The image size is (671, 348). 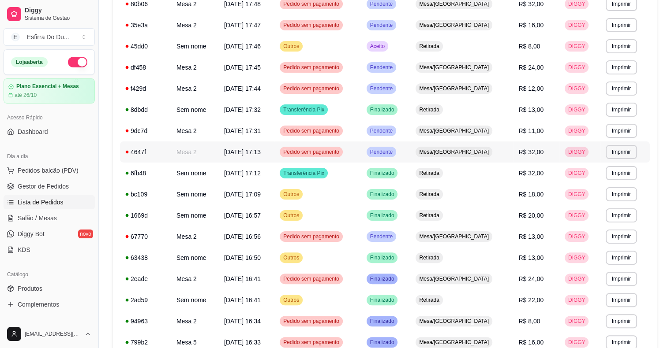 What do you see at coordinates (146, 25) in the screenshot?
I see `div: 35e3a` at bounding box center [146, 25].